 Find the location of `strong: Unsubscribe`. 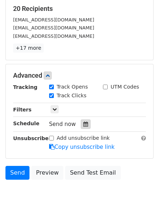

strong: Unsubscribe is located at coordinates (31, 138).